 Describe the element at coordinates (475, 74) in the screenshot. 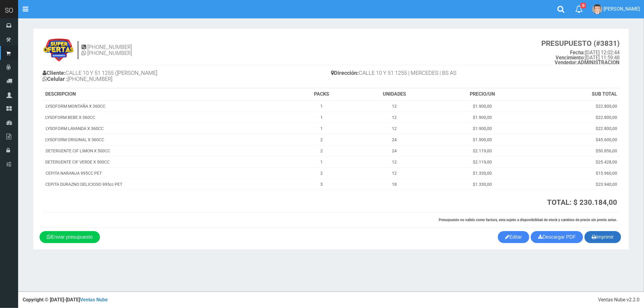

I see `h4: CALLE 10 Y 51 1255 | MERCEDES | BS AS` at that location.